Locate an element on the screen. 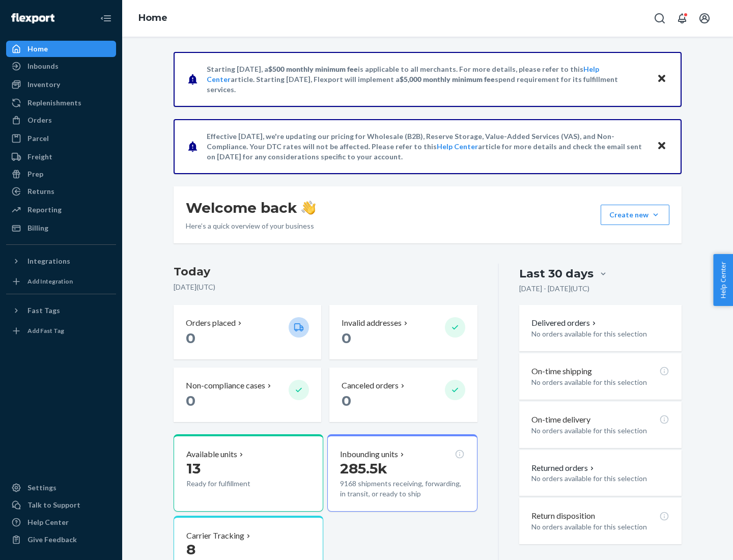  a: Add Integration is located at coordinates (61, 281).